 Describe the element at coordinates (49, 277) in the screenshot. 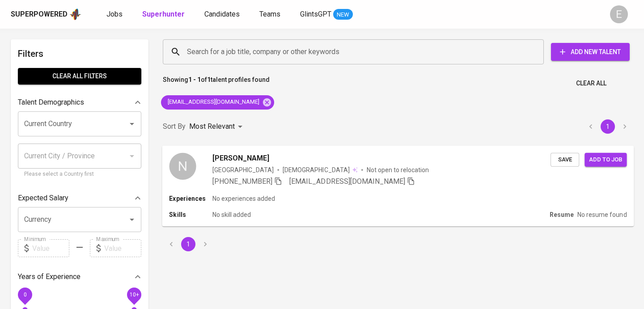

I see `p: Years of Experience` at that location.